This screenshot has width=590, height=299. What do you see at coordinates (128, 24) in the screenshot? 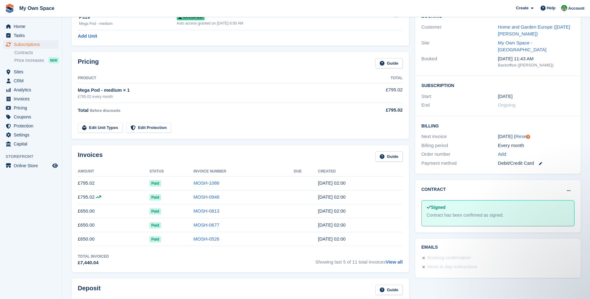
I see `div: Mega Pod - medium` at bounding box center [128, 24].